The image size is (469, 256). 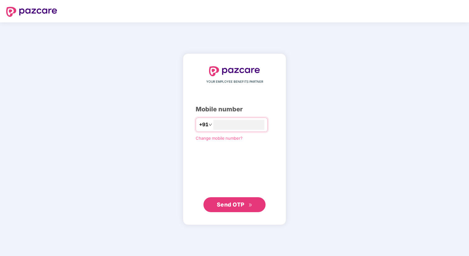 I want to click on a: Change mobile number?, so click(x=219, y=138).